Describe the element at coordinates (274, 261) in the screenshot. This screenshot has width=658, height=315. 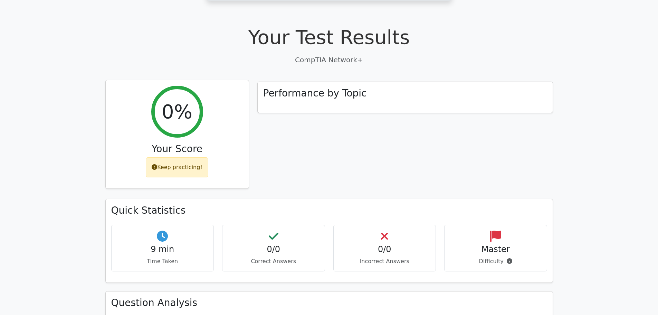
I see `p: Correct Answers` at that location.